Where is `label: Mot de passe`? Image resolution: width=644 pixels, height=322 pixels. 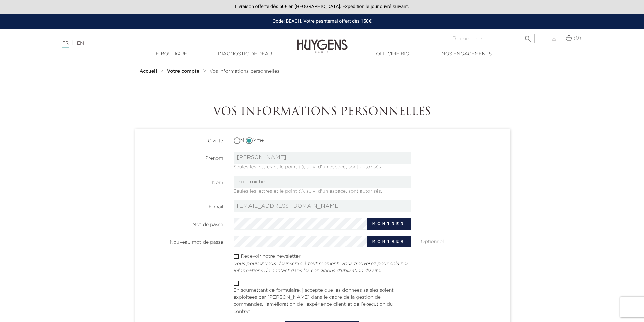
label: Mot de passe is located at coordinates (182, 223).